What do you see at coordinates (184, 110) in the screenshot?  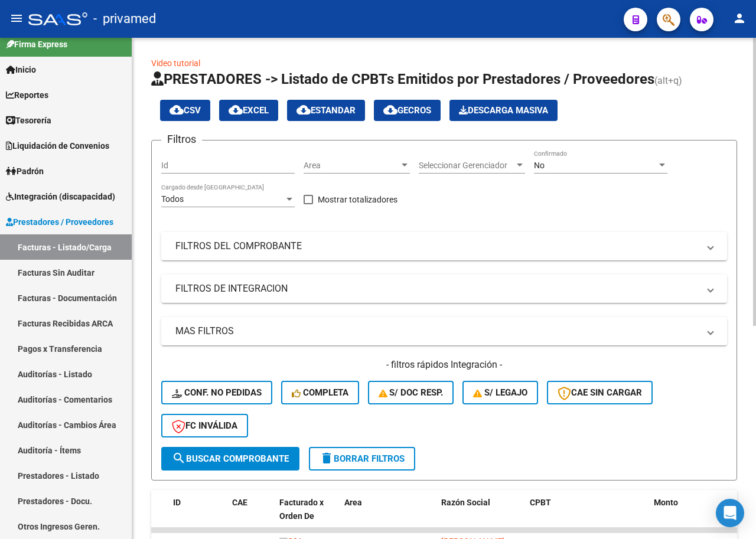 I see `button: CSV` at bounding box center [184, 110].